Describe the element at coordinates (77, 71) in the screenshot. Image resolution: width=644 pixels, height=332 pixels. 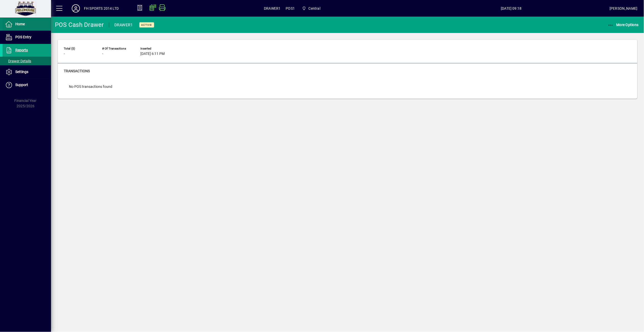
I see `span: Transactions` at that location.